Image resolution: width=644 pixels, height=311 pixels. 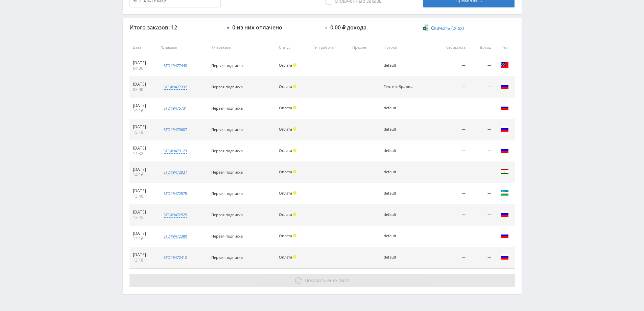 I want to click on div: 03:00, so click(x=143, y=90).